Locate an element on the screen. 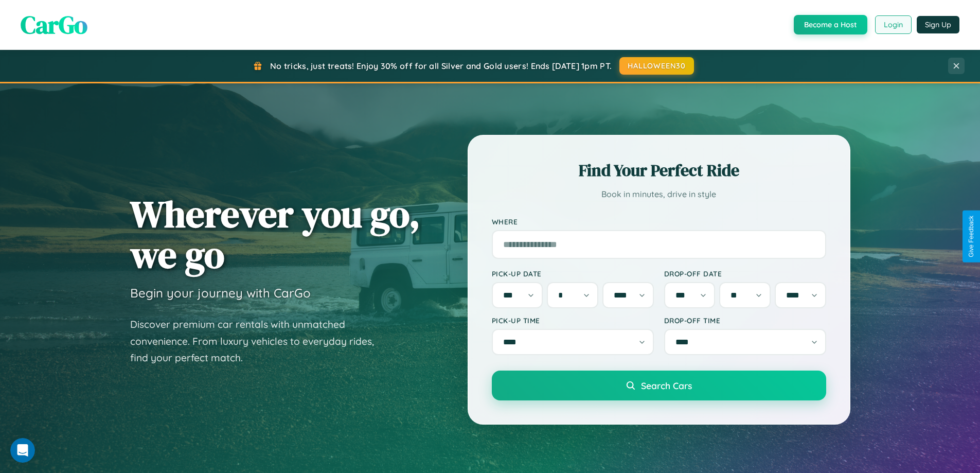 The height and width of the screenshot is (473, 980). h1: Wherever you go, we go is located at coordinates (275, 234).